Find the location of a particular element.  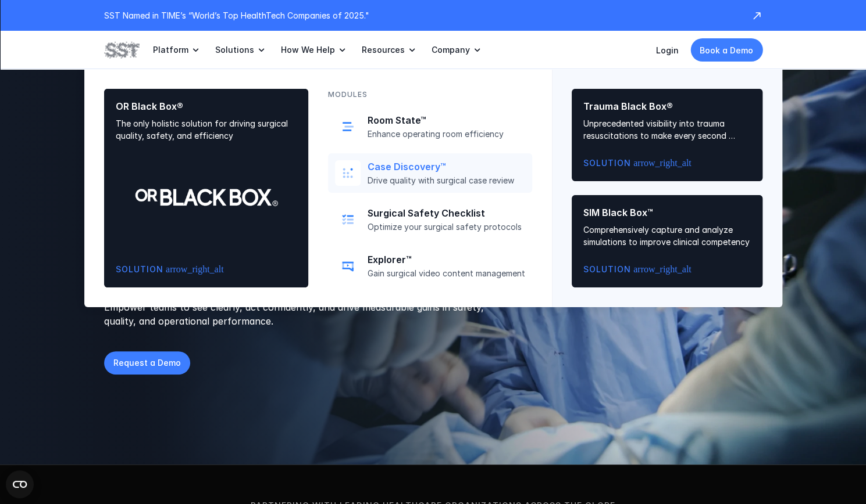

p: Platform is located at coordinates (171, 50).